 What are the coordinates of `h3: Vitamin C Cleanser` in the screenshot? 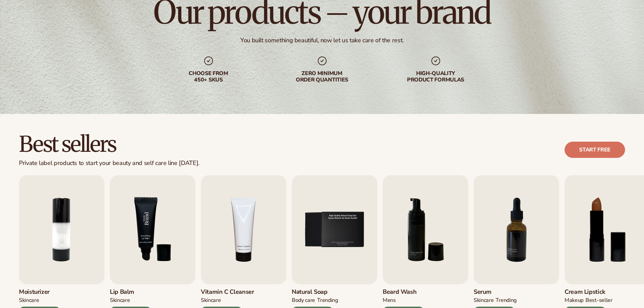 It's located at (228, 292).